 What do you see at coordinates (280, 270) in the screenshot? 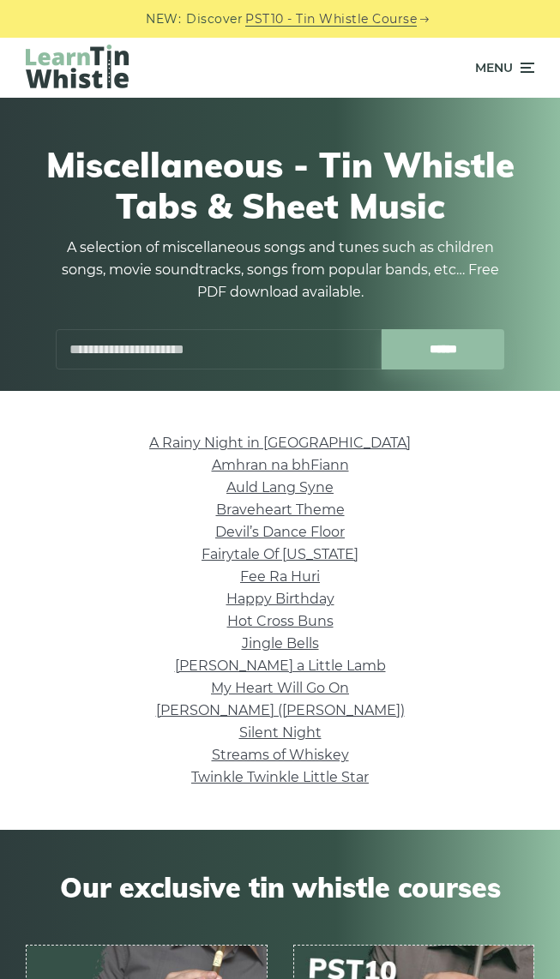
I see `p: A selection of miscellaneous songs and tunes such as children songs, movie soundtracks, songs fro...` at bounding box center [280, 270].